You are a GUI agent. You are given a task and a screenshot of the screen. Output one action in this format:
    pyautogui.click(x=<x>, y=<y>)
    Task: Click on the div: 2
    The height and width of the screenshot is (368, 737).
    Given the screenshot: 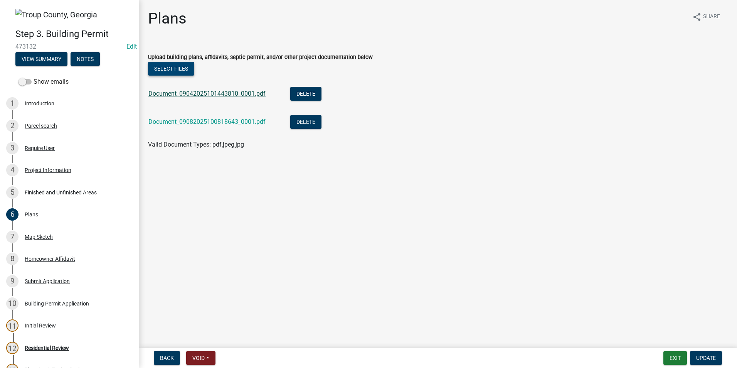 What is the action you would take?
    pyautogui.click(x=12, y=126)
    